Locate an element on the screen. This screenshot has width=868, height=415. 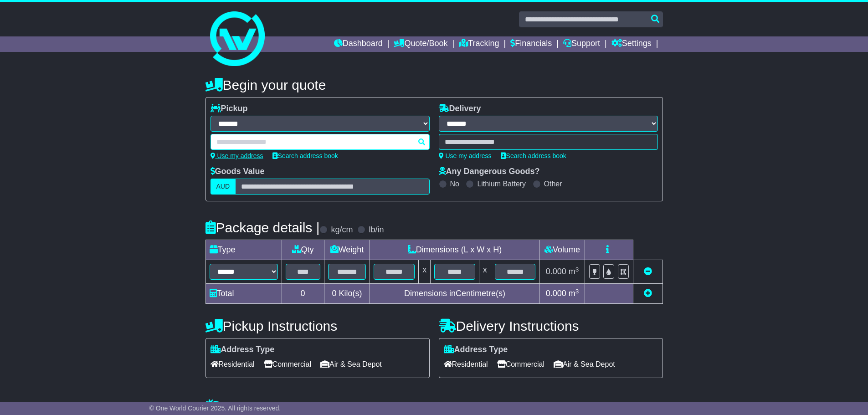
a: Financials is located at coordinates (531, 44).